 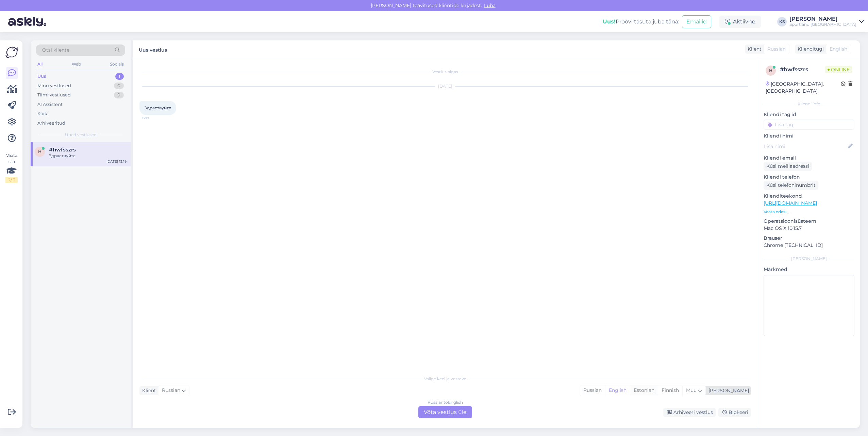 I want to click on div: Russian to English, so click(x=445, y=403).